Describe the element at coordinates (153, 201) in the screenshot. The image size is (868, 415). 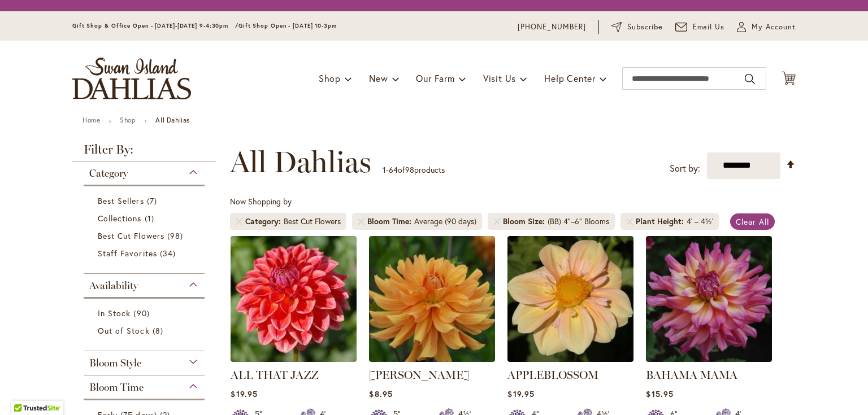
I see `span: 7` at that location.